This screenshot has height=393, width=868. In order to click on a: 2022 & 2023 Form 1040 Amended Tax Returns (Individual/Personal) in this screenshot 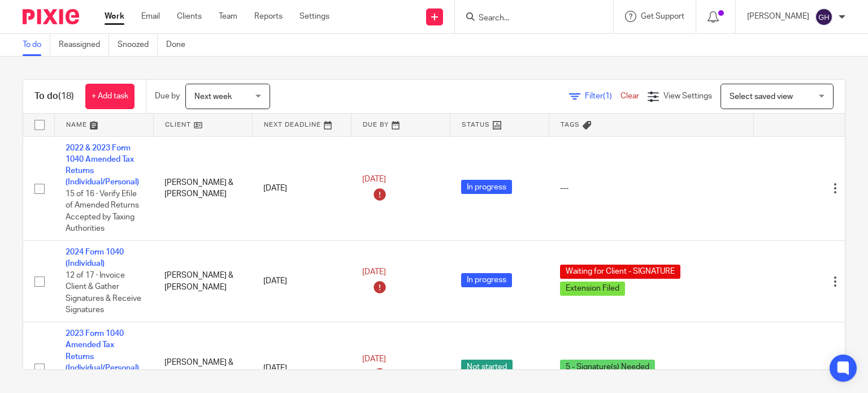, I will do `click(102, 165)`.